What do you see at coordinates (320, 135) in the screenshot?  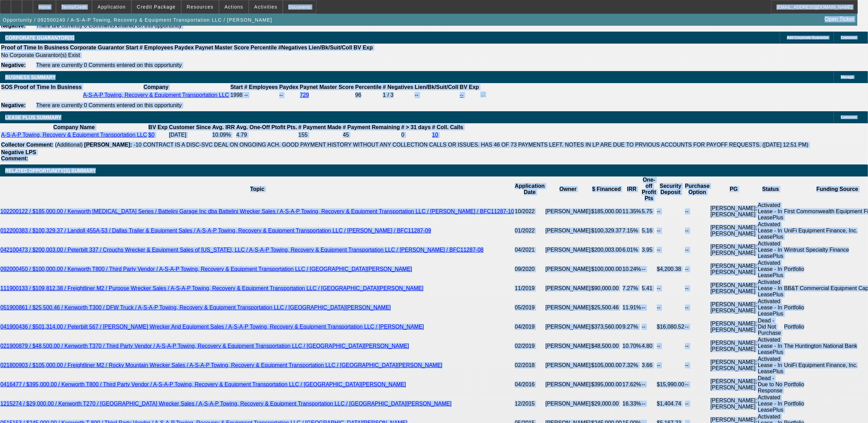 I see `td: 155` at bounding box center [320, 135].